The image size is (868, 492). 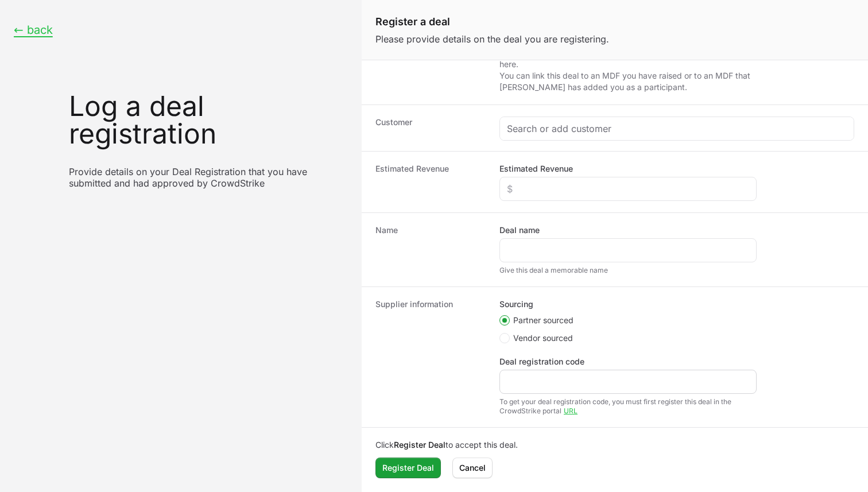 What do you see at coordinates (677, 129) in the screenshot?
I see `input: Search or add customer` at bounding box center [677, 129].